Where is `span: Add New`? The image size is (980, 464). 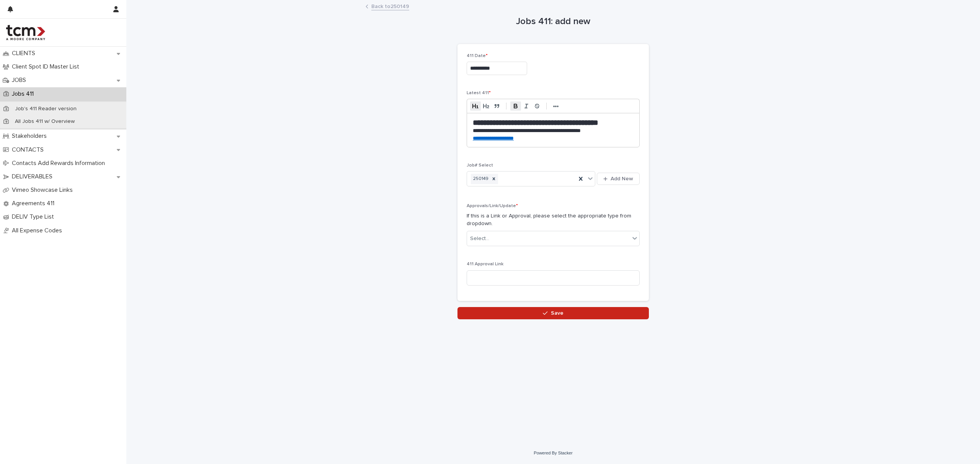 span: Add New is located at coordinates (622, 178).